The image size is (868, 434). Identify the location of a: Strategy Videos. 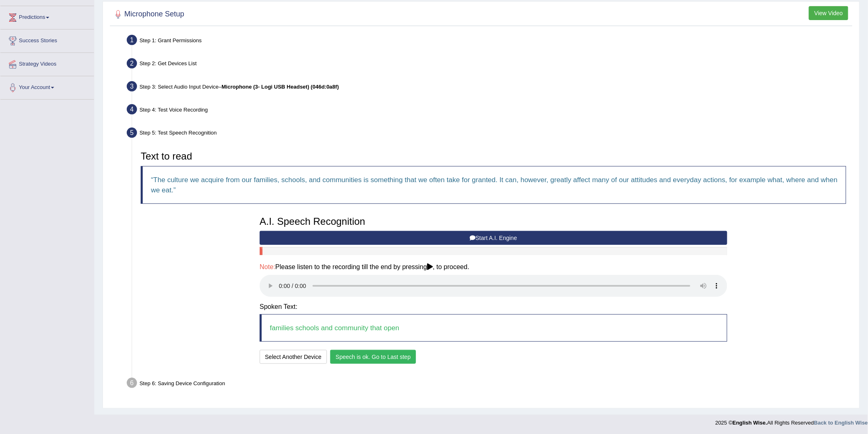
(47, 63).